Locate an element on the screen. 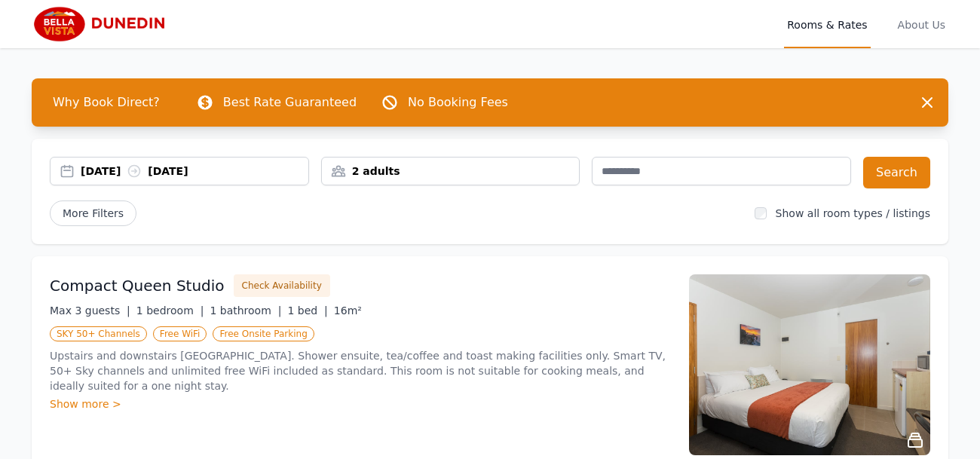 The height and width of the screenshot is (459, 980). span: More Filters is located at coordinates (92, 213).